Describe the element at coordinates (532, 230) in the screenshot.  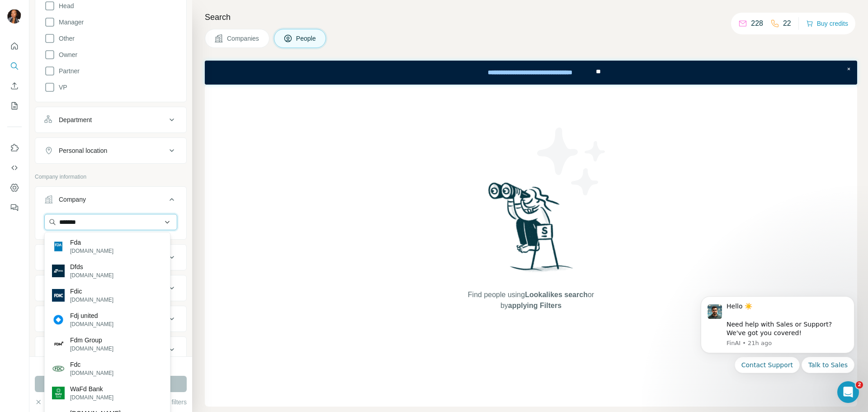
I see `img: Surfe Illustration - Woman searching with binoculars` at that location.